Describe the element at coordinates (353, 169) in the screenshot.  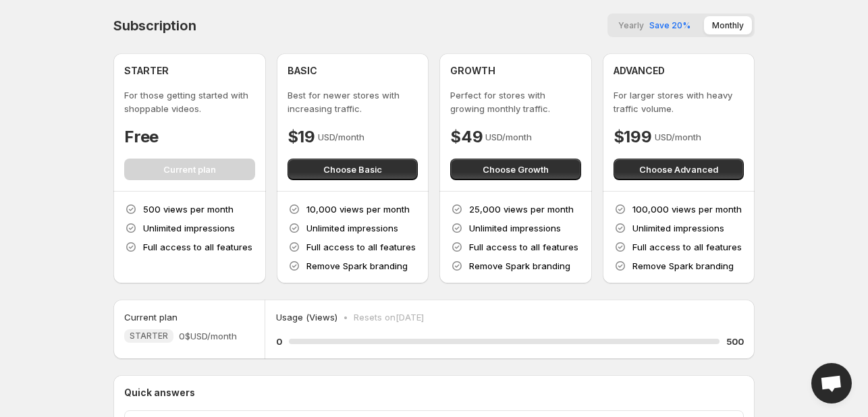
I see `button: Choose Basic` at that location.